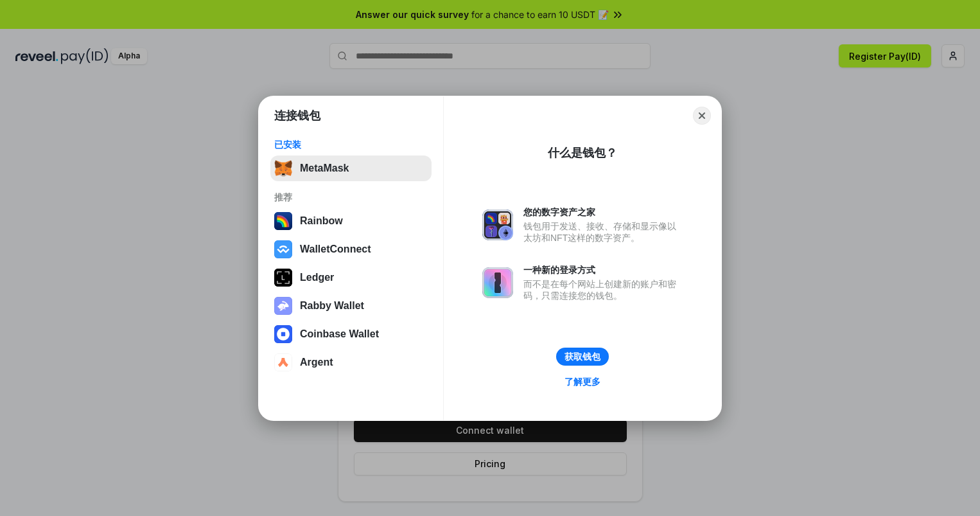 The image size is (980, 516). What do you see at coordinates (324, 169) in the screenshot?
I see `div: MetaMask` at bounding box center [324, 169].